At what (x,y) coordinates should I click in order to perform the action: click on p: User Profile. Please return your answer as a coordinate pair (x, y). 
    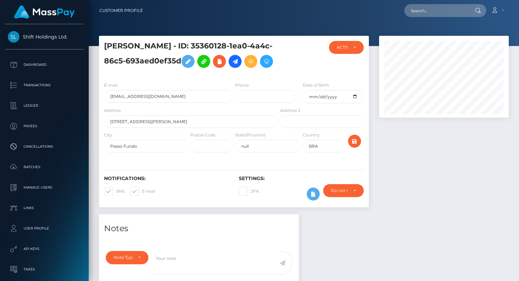
    Looking at the image, I should click on (44, 229).